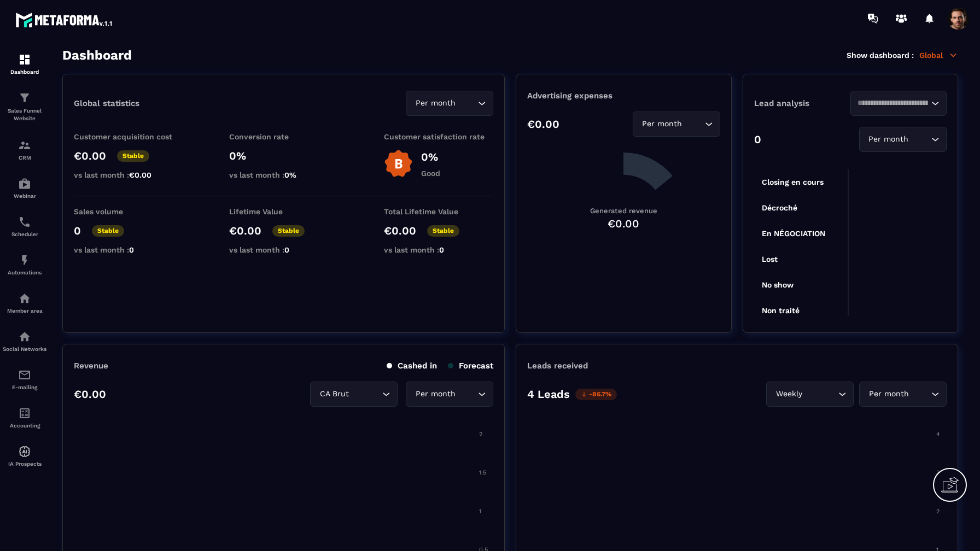 The width and height of the screenshot is (980, 551). I want to click on a: formationformationCRM, so click(25, 150).